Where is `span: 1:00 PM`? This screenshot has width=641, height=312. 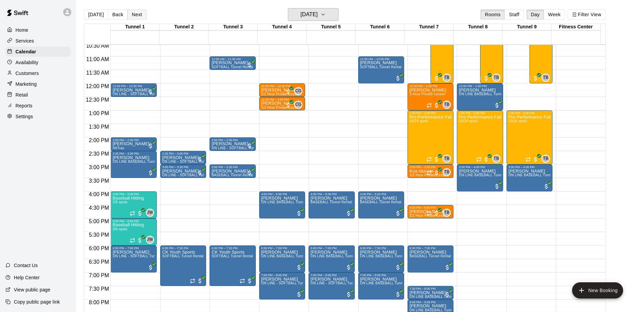
span: 1:00 PM is located at coordinates (99, 113).